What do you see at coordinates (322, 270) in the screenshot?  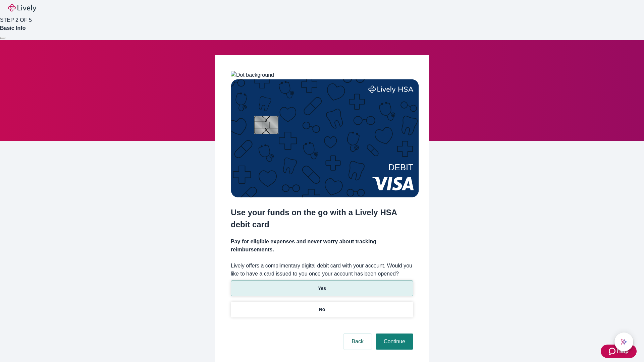 I see `label: Lively offers a complimentary digital debit card with your account. Would you like to have a card...` at bounding box center [322, 270].